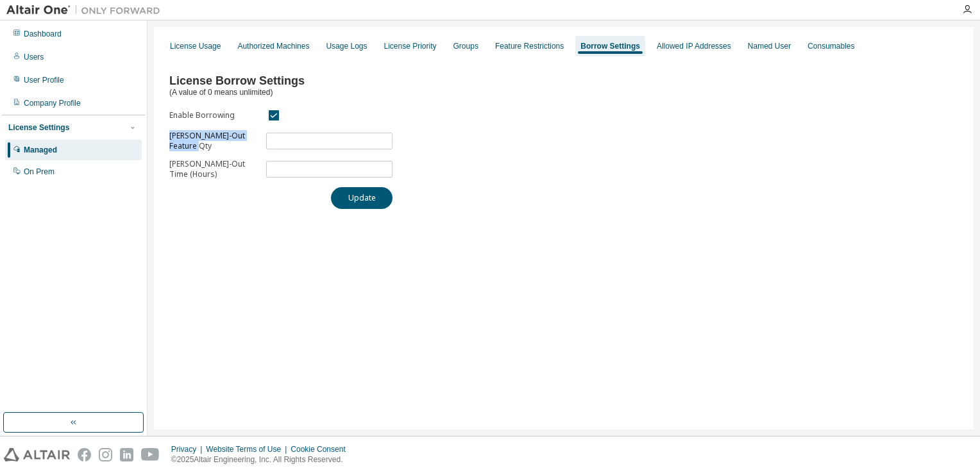 The width and height of the screenshot is (980, 473). I want to click on img: youtube.svg, so click(150, 454).